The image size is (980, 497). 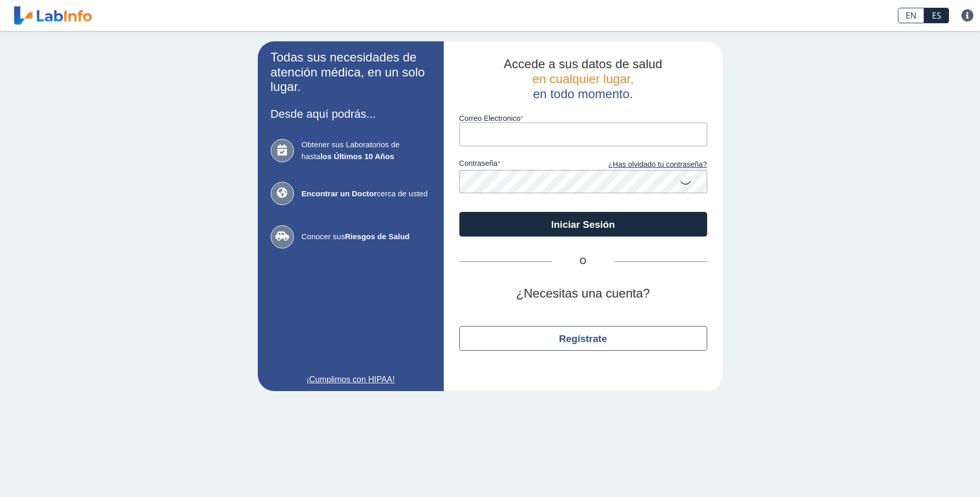 I want to click on h2: ¿Necesitas una cuenta?, so click(x=583, y=294).